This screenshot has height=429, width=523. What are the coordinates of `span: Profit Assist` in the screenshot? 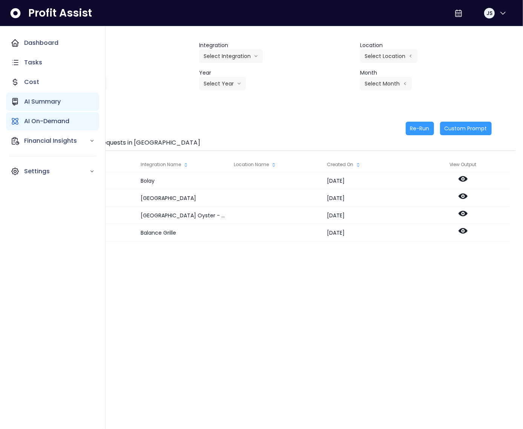 It's located at (60, 13).